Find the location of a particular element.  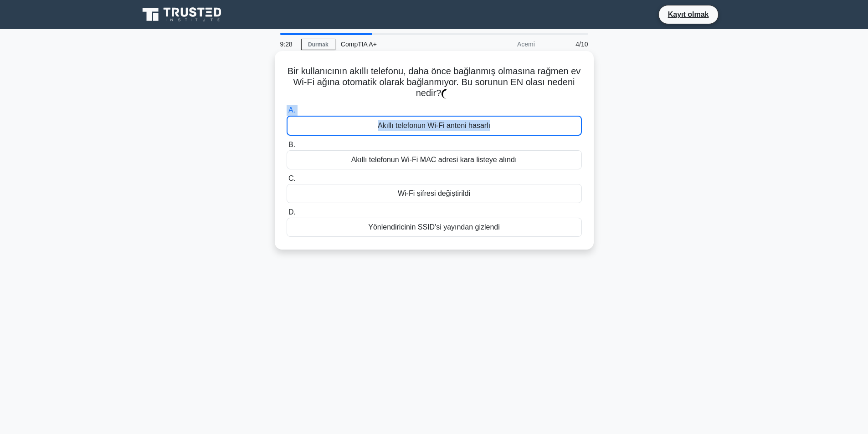

font: D. is located at coordinates (292, 212).